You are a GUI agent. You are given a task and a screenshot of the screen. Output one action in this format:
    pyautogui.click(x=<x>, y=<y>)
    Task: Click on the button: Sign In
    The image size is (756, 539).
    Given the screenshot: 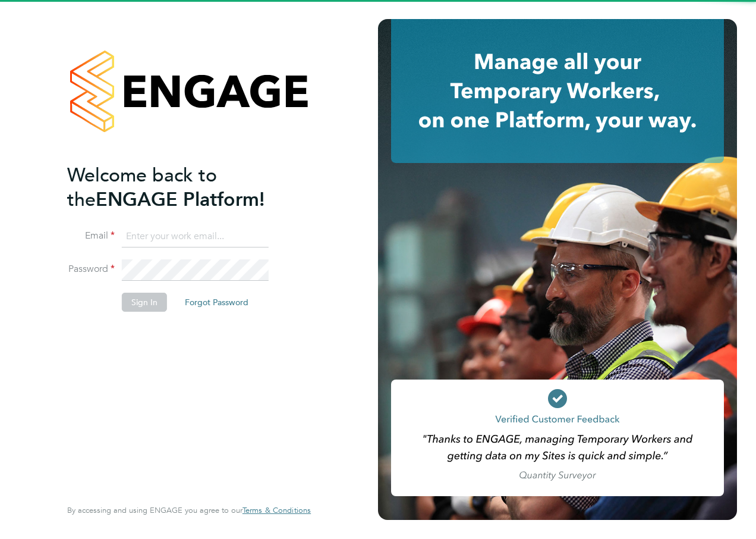 What is the action you would take?
    pyautogui.click(x=145, y=302)
    